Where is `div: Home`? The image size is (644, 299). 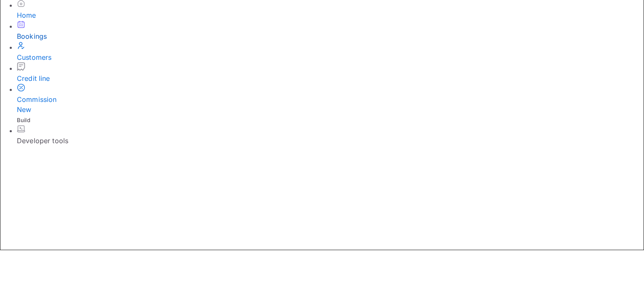
div: Home is located at coordinates (327, 15).